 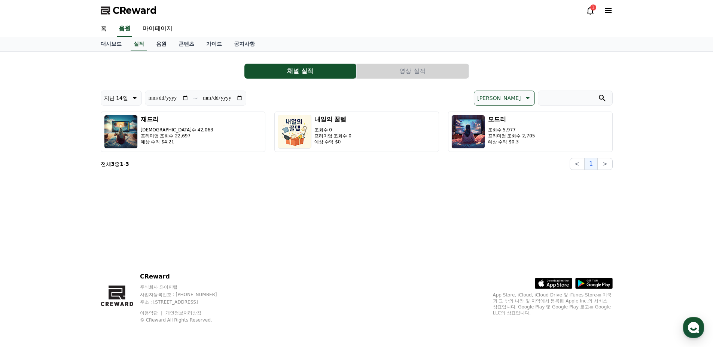 I want to click on a: 실적, so click(x=139, y=44).